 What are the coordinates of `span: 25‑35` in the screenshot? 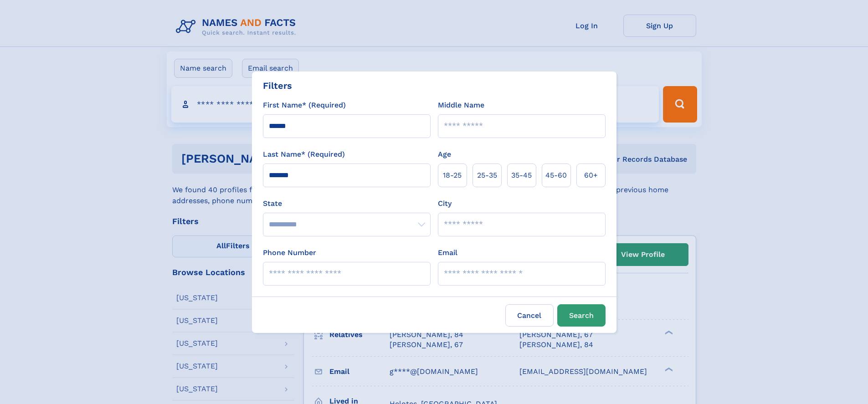 It's located at (487, 175).